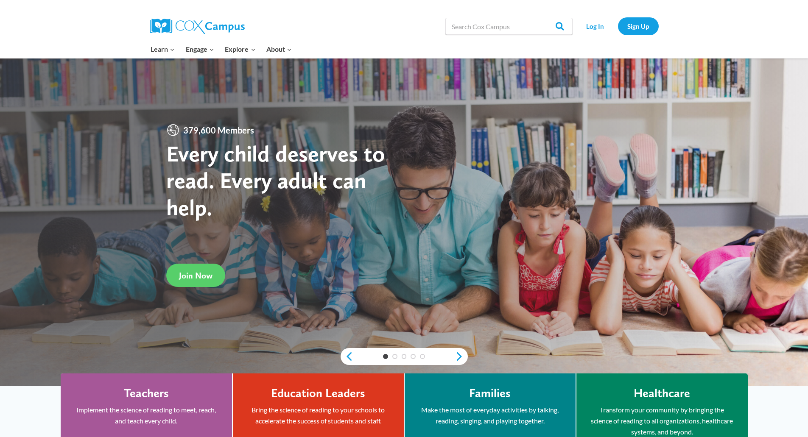  What do you see at coordinates (462, 357) in the screenshot?
I see `a: next` at bounding box center [462, 357].